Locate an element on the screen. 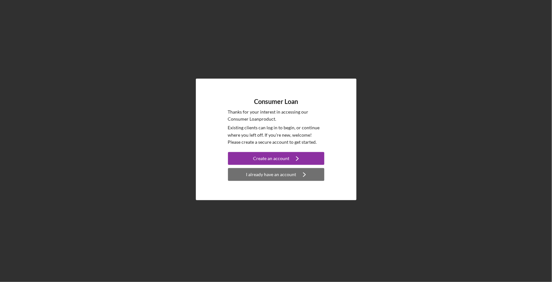 This screenshot has height=282, width=552. button: Create an account is located at coordinates (276, 158).